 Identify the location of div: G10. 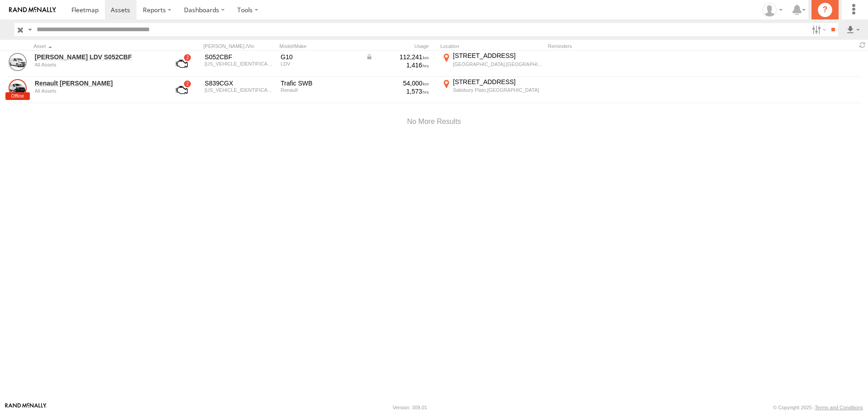
(320, 57).